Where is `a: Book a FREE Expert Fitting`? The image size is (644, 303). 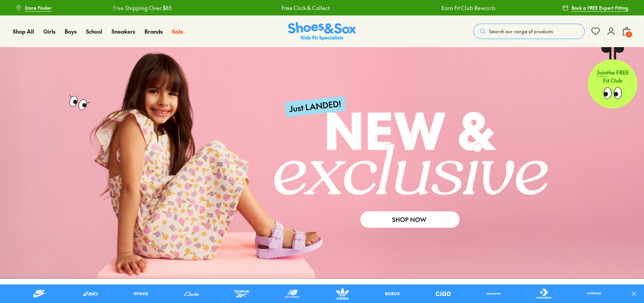 a: Book a FREE Expert Fitting is located at coordinates (595, 8).